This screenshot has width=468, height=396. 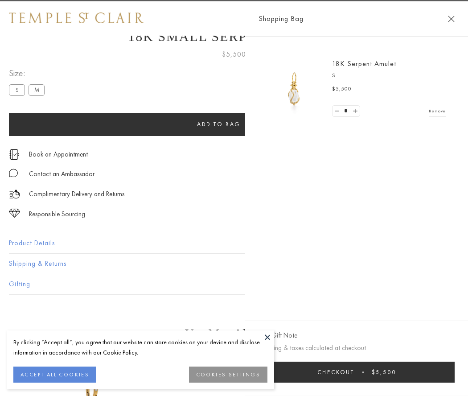 What do you see at coordinates (234, 243) in the screenshot?
I see `button: Product Details` at bounding box center [234, 243].